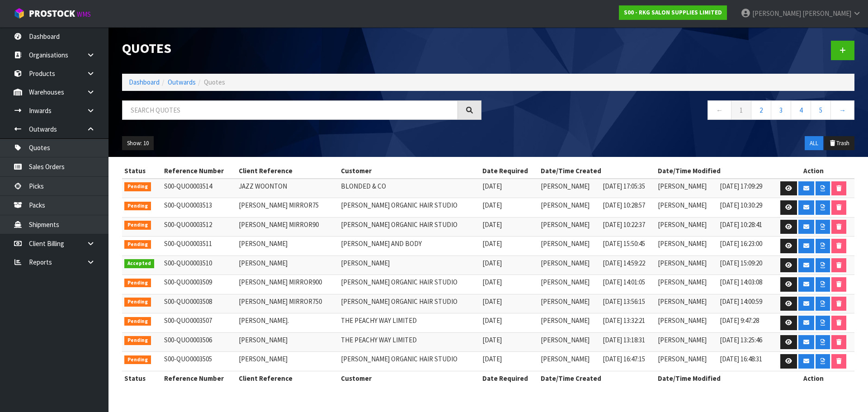 The width and height of the screenshot is (868, 412). I want to click on th: Customer, so click(409, 171).